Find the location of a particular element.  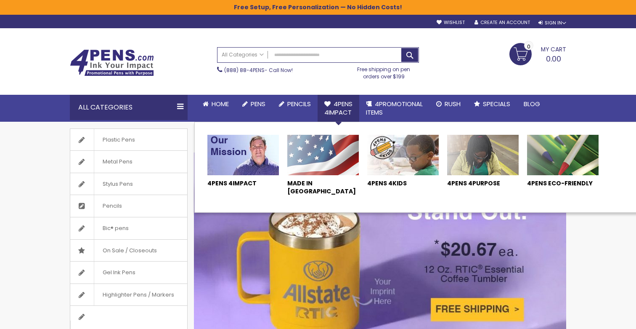

a: Bic® pens is located at coordinates (129, 228).